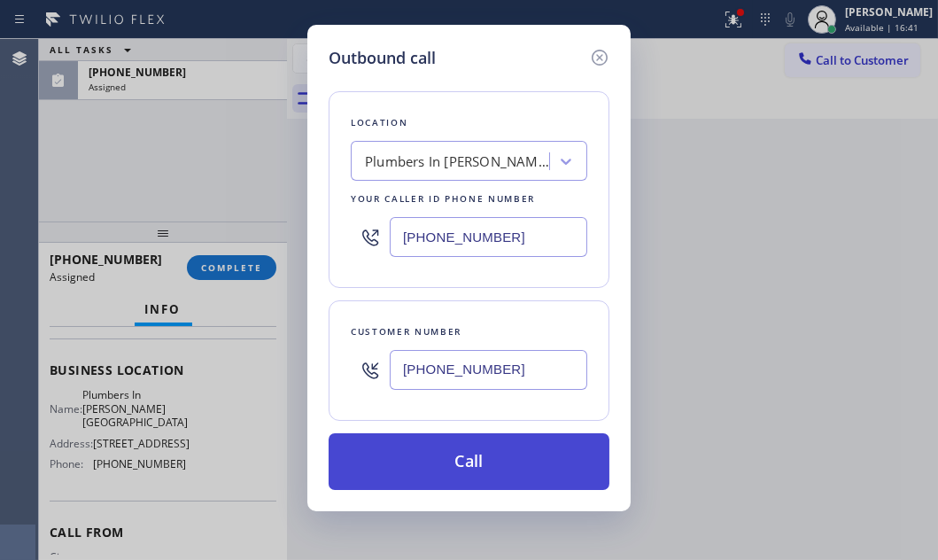 This screenshot has height=560, width=938. What do you see at coordinates (469, 461) in the screenshot?
I see `button: Call` at bounding box center [469, 461].